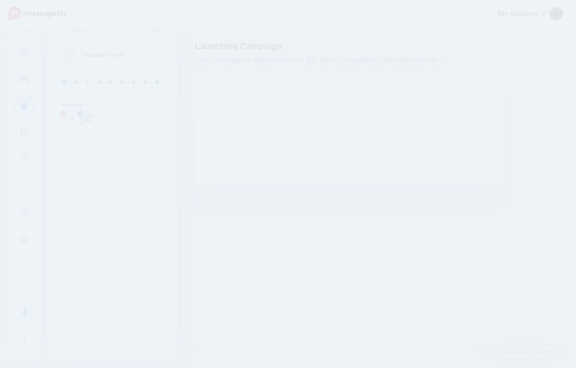  Describe the element at coordinates (347, 60) in the screenshot. I see `span: Your campaign is almost ready to go, we're just applying the final touches.` at that location.